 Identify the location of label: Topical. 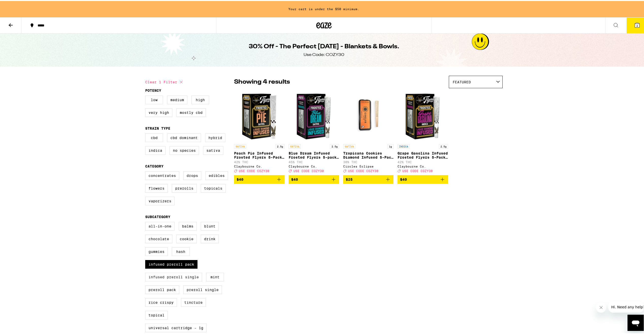
(156, 314).